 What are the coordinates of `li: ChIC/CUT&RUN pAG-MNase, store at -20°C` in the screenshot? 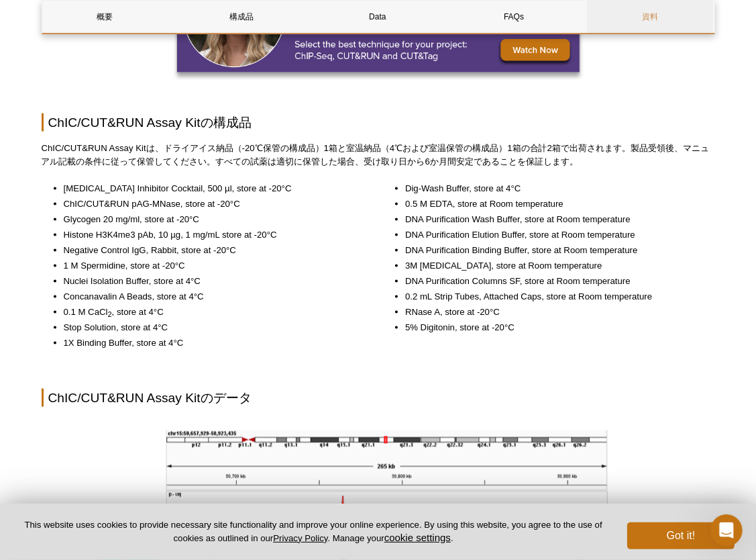 It's located at (212, 204).